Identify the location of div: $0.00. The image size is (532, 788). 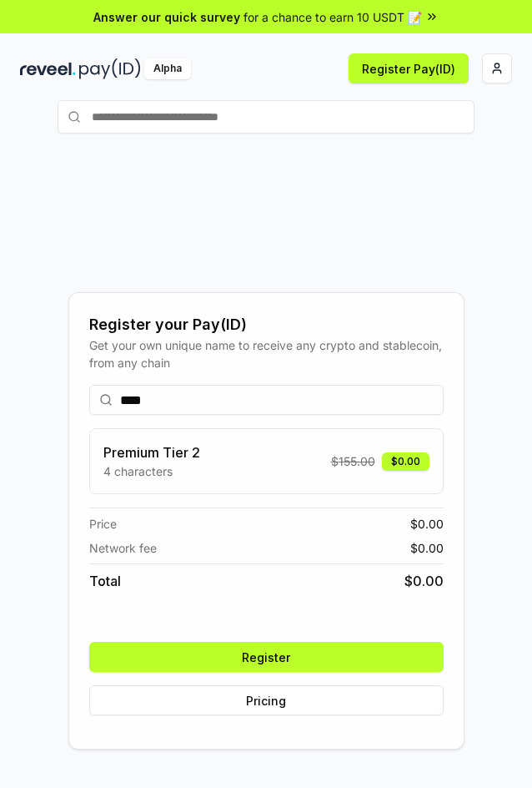
(406, 462).